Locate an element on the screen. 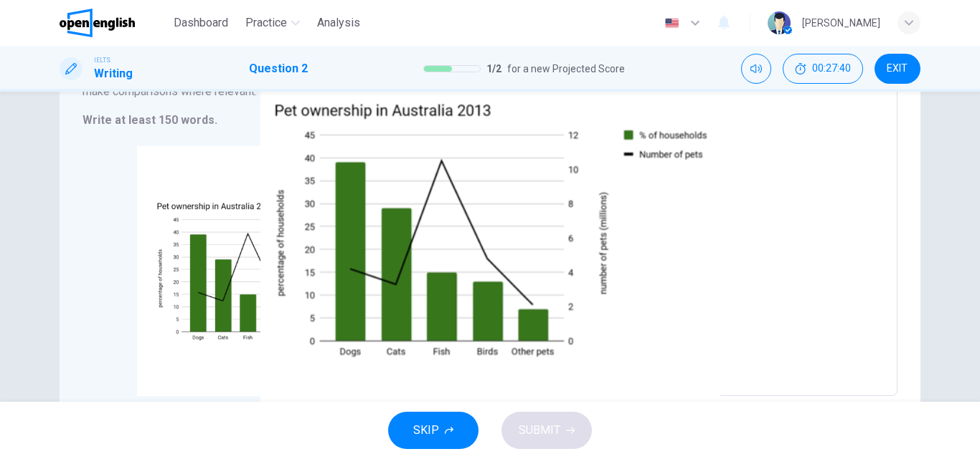 Image resolution: width=980 pixels, height=459 pixels. span: SKIP is located at coordinates (426, 431).